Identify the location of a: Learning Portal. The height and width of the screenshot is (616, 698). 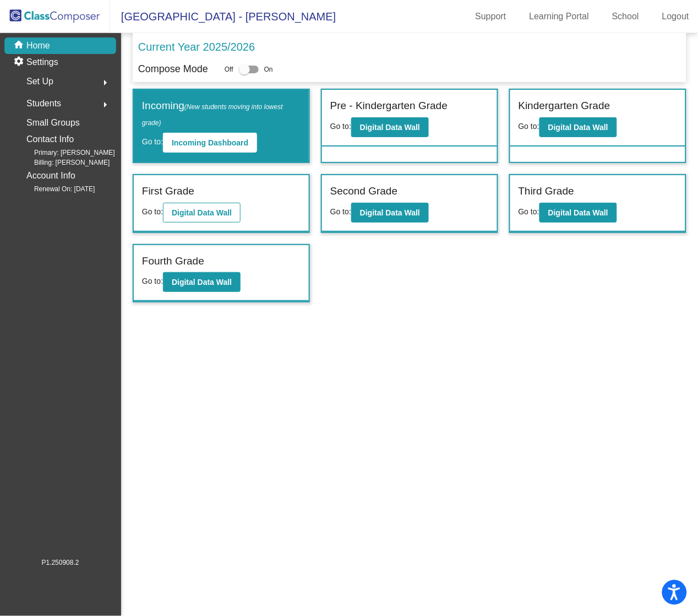
(559, 16).